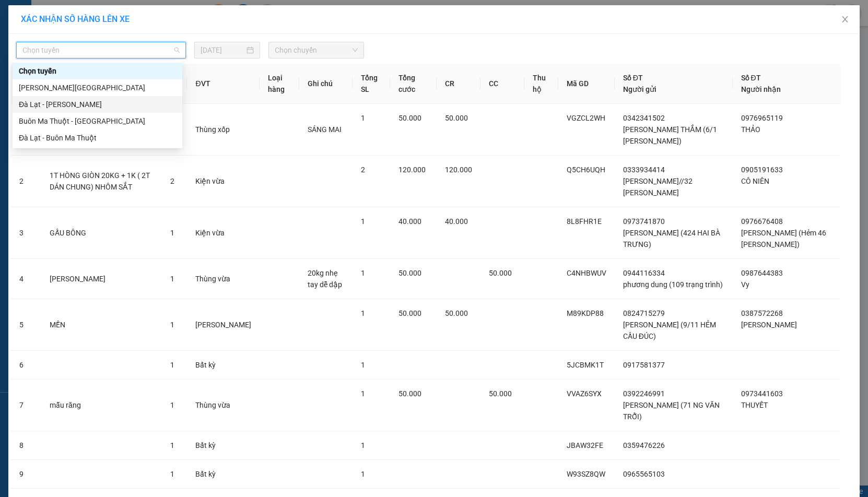 The height and width of the screenshot is (497, 868). Describe the element at coordinates (26, 325) in the screenshot. I see `td: 5` at that location.